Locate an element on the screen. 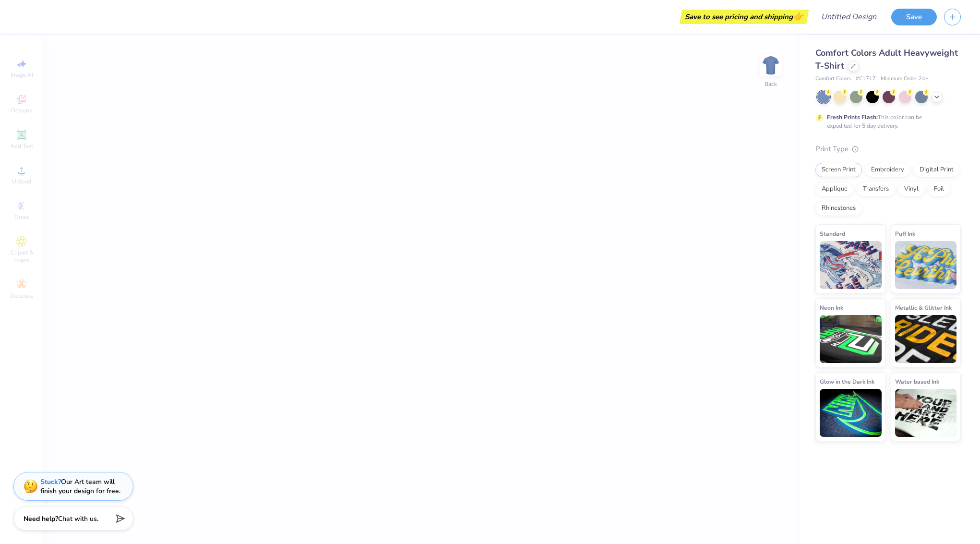 Image resolution: width=980 pixels, height=544 pixels. span: Puff Ink is located at coordinates (905, 233).